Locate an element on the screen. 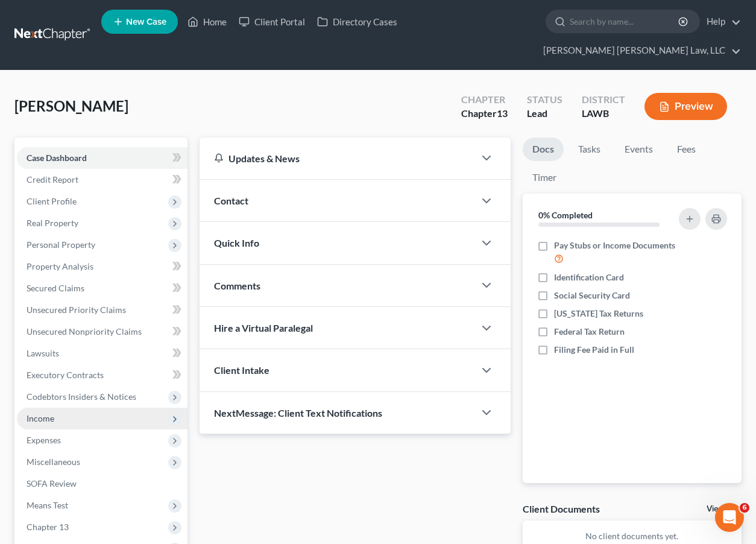 Image resolution: width=756 pixels, height=544 pixels. span: New Case is located at coordinates (146, 22).